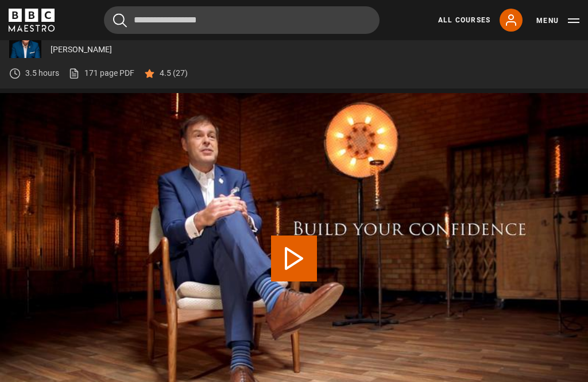 Image resolution: width=588 pixels, height=382 pixels. Describe the element at coordinates (464, 20) in the screenshot. I see `a: All Courses` at that location.